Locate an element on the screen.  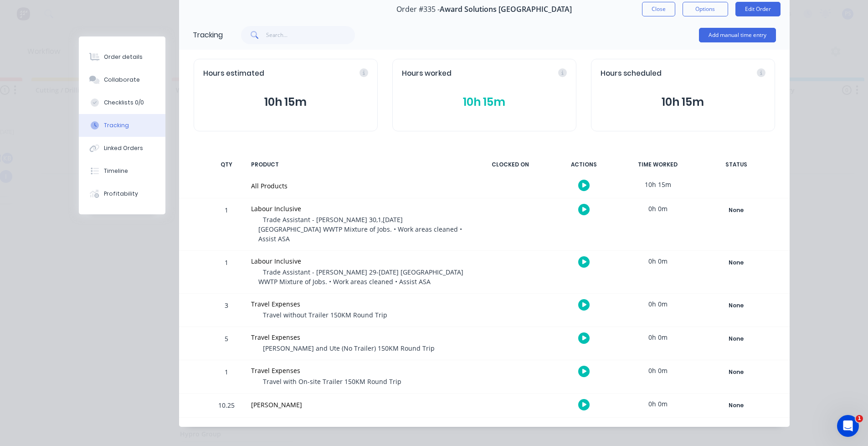
div: Collaborate is located at coordinates (122, 80).